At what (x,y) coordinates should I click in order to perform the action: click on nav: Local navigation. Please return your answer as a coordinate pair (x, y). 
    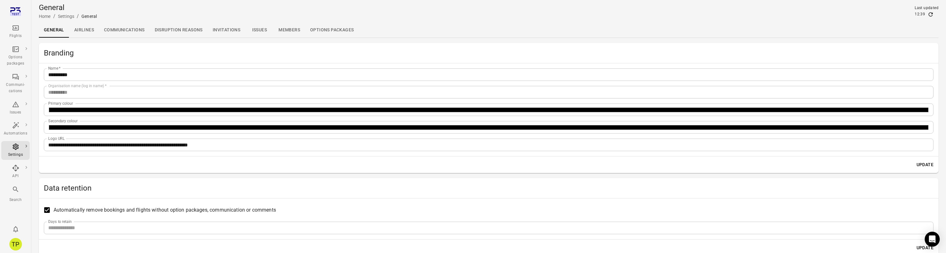
    Looking at the image, I should click on (489, 30).